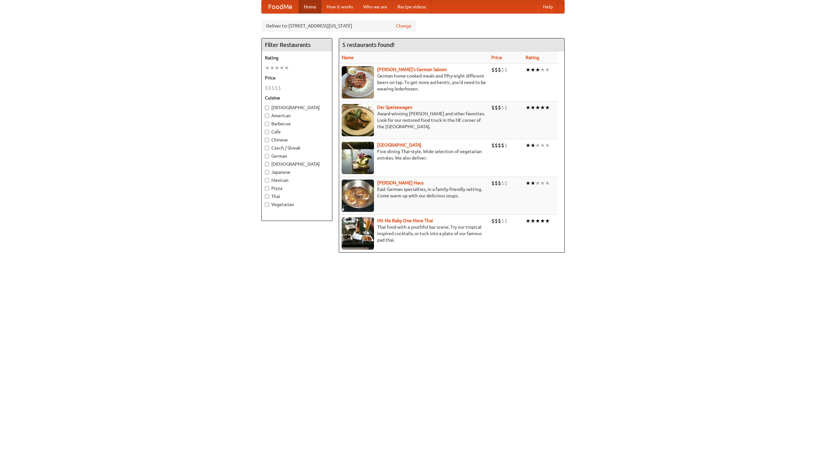  Describe the element at coordinates (358, 158) in the screenshot. I see `img: satay.jpg` at that location.